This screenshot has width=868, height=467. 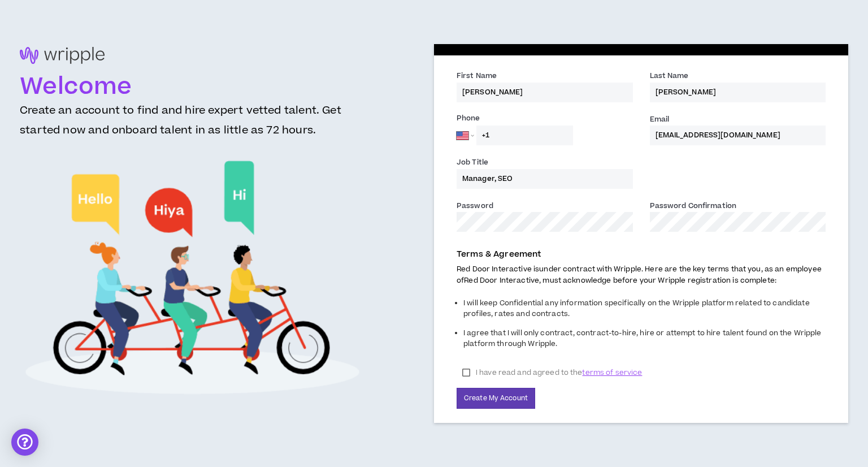 I want to click on label: First Name, so click(x=476, y=77).